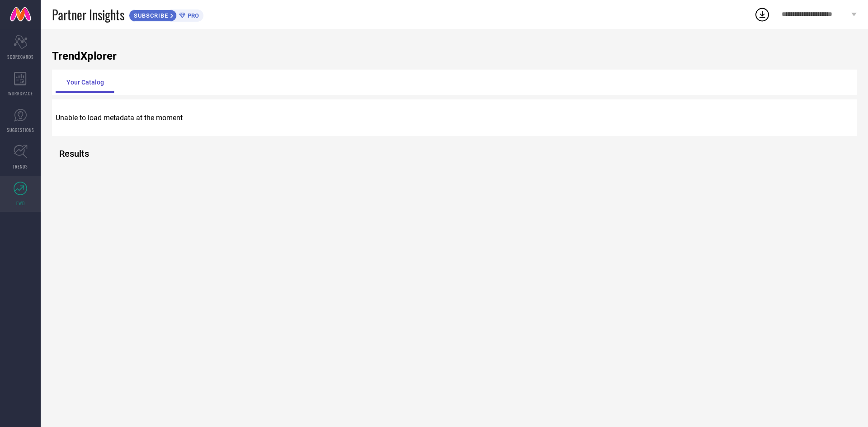 The image size is (868, 427). I want to click on div: Your Catalog, so click(85, 82).